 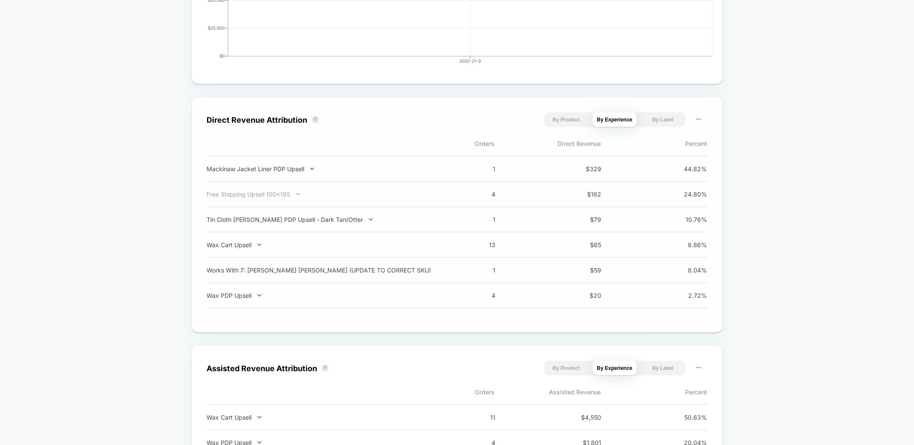 What do you see at coordinates (688, 244) in the screenshot?
I see `span: 8.86 %` at bounding box center [688, 244].